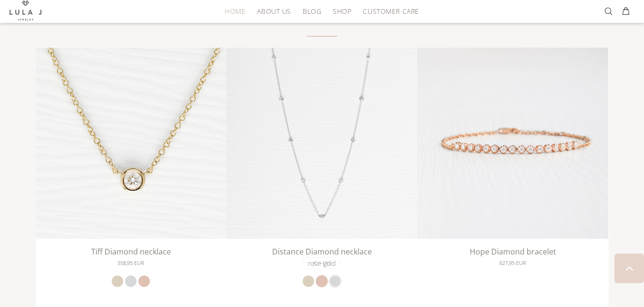 The image size is (644, 307). I want to click on a: Shop, so click(342, 11).